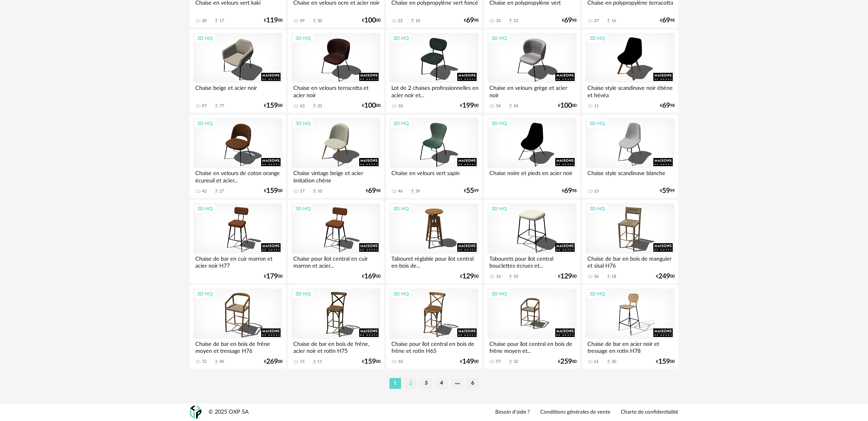 This screenshot has width=868, height=421. What do you see at coordinates (532, 347) in the screenshot?
I see `div: Chaise pour îlot central en bois de frêne moyen et...` at bounding box center [532, 347].